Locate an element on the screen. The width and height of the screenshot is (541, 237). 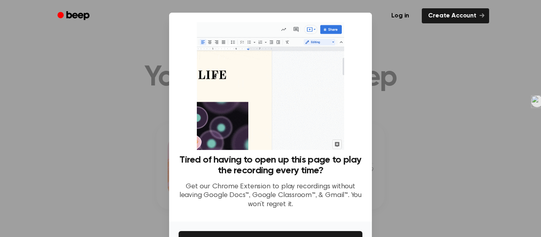
p: Get our Chrome Extension to play recordings without leaving Google Docs™, Google Classroom™, & Gm... is located at coordinates (270, 196).